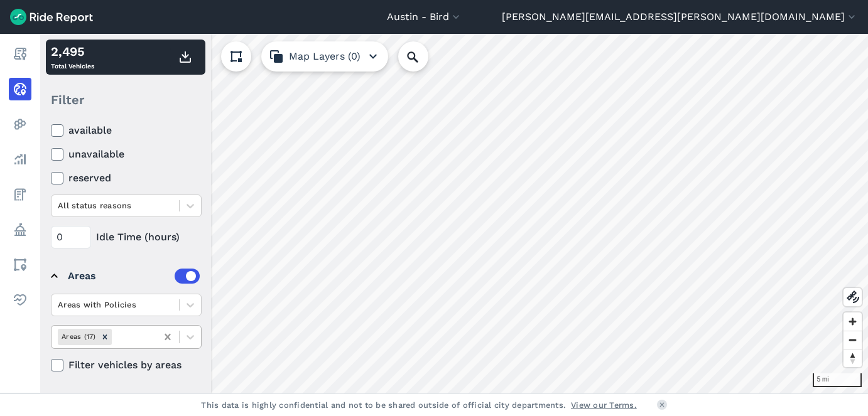  I want to click on a: View our Terms., so click(603, 405).